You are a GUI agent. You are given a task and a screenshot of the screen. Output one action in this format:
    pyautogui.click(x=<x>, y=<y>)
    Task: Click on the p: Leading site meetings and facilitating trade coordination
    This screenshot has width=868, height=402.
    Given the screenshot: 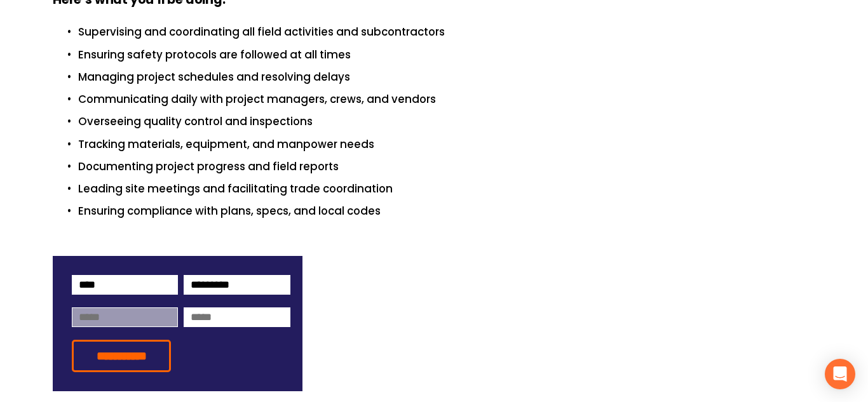 What is the action you would take?
    pyautogui.click(x=447, y=189)
    